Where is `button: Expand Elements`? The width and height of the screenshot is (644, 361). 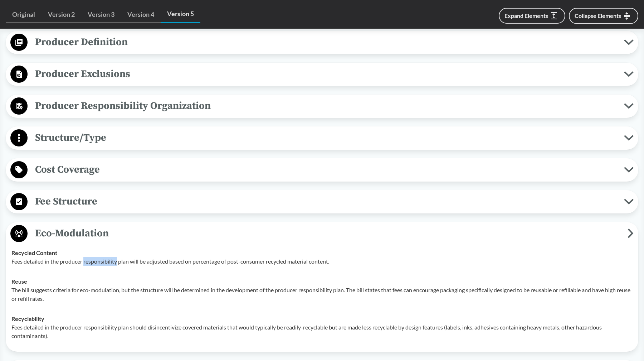 button: Expand Elements is located at coordinates (531, 16).